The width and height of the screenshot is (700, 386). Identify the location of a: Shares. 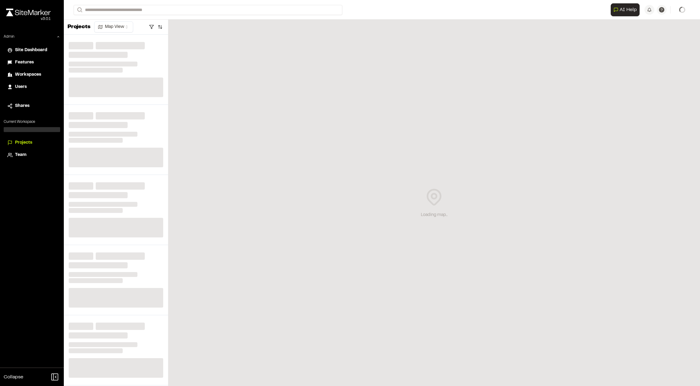
(32, 106).